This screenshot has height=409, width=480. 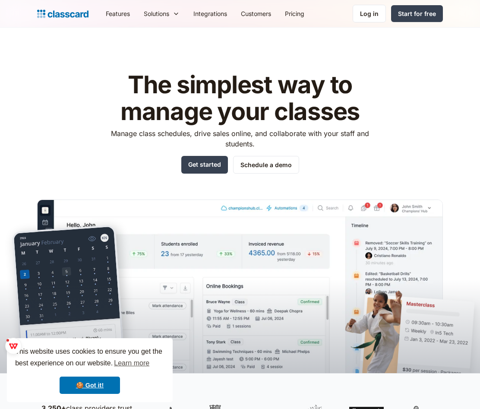 I want to click on p: Manage class schedules, drive sales online, and collaborate with your staff and students., so click(x=240, y=139).